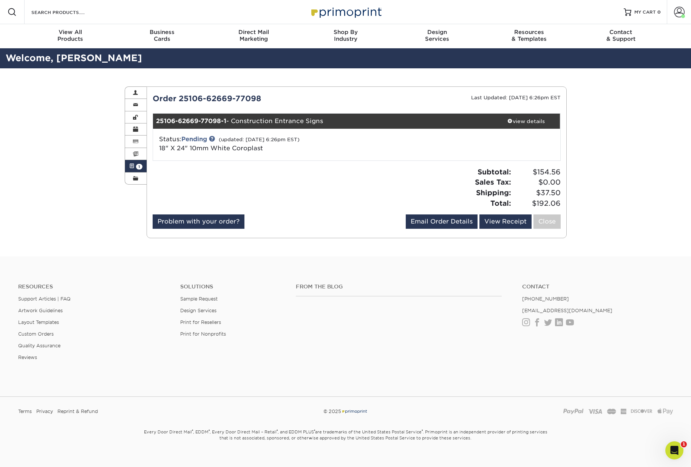 The image size is (691, 467). Describe the element at coordinates (493, 182) in the screenshot. I see `strong: Sales Tax:` at that location.